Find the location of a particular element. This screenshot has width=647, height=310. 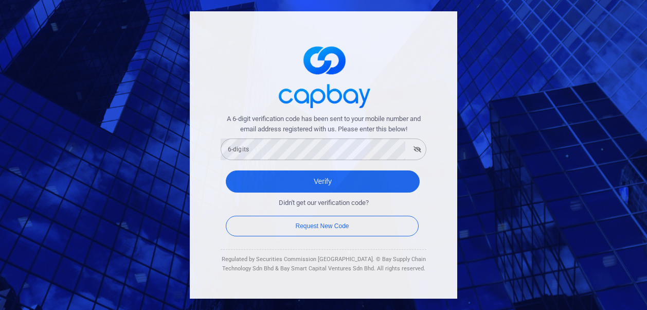

button: Verify is located at coordinates (323, 181).